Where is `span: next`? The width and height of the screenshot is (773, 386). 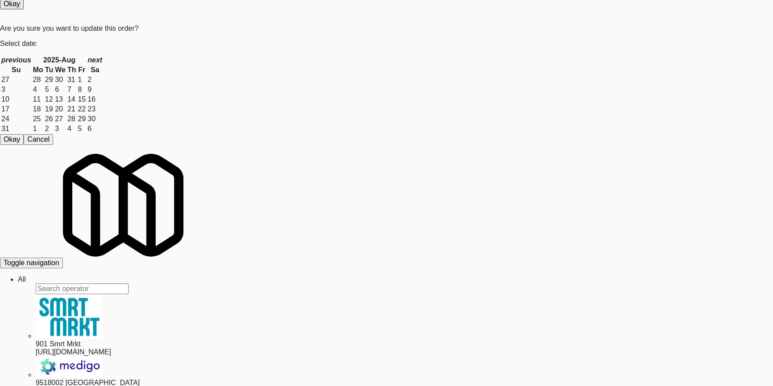
span: next is located at coordinates (95, 60).